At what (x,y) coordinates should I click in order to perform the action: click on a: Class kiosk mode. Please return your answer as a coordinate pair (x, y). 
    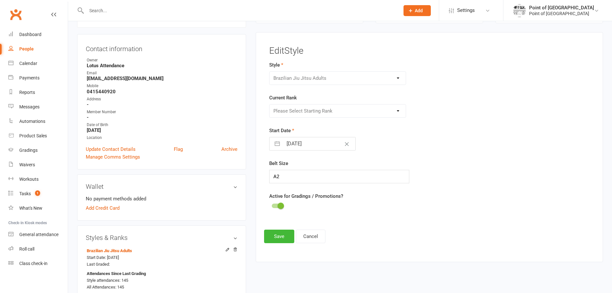
    Looking at the image, I should click on (38, 263).